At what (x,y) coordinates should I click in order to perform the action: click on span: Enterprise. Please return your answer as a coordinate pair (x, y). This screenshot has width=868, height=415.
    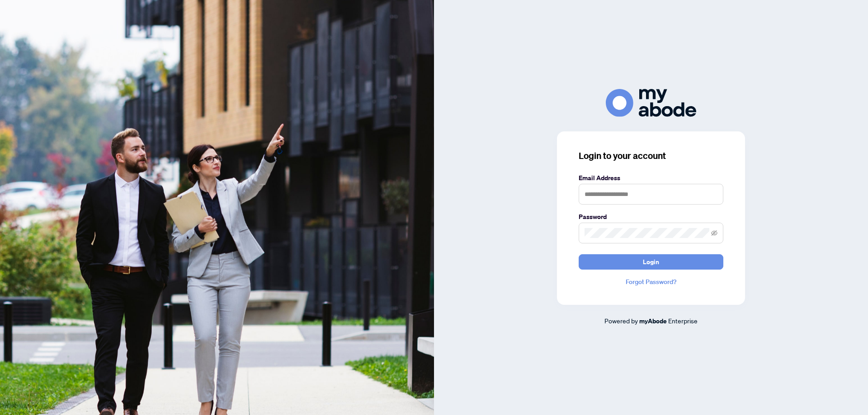
    Looking at the image, I should click on (682, 321).